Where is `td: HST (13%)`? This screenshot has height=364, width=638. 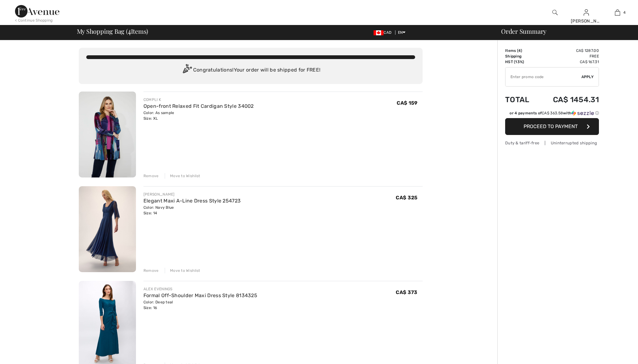 td: HST (13%) is located at coordinates (521, 62).